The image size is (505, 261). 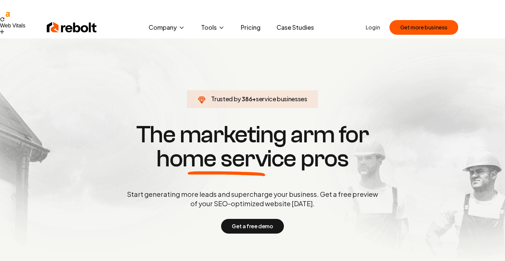 What do you see at coordinates (253, 147) in the screenshot?
I see `h1: The marketing arm for pros` at bounding box center [253, 147].